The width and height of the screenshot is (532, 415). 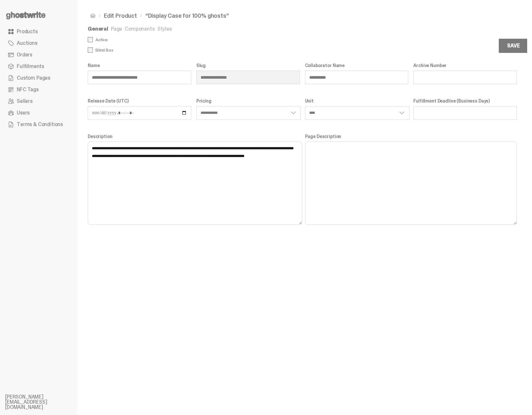 I want to click on span: Terms & Conditions, so click(x=40, y=124).